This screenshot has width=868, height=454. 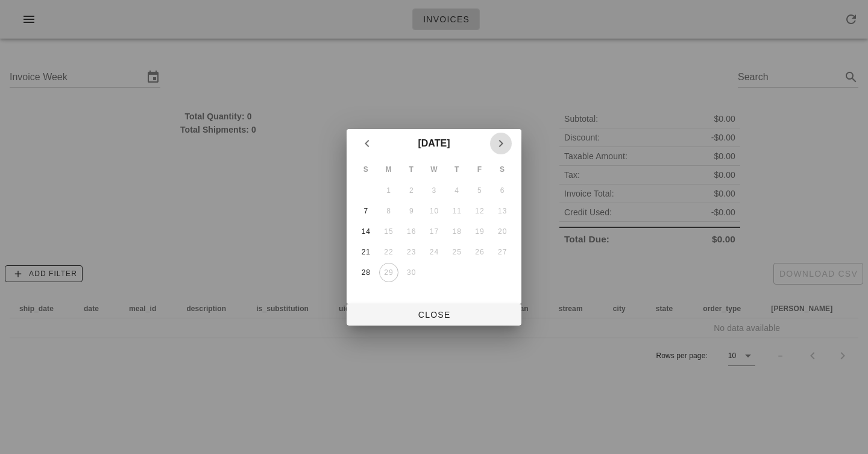 I want to click on button: 7, so click(x=366, y=211).